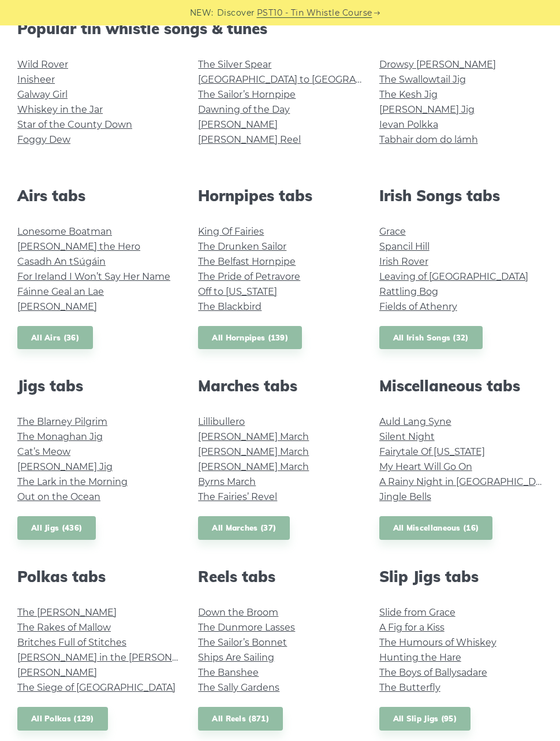 Image resolution: width=560 pixels, height=741 pixels. Describe the element at coordinates (99, 385) in the screenshot. I see `h2: Jigs tabs` at that location.